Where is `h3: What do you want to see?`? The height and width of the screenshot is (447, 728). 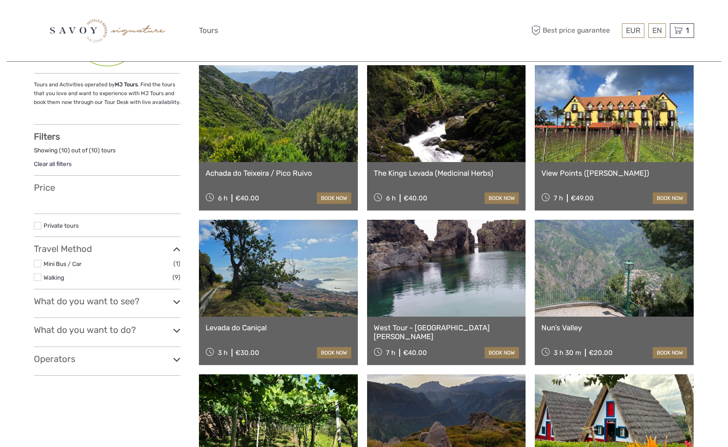 h3: What do you want to see? is located at coordinates (107, 301).